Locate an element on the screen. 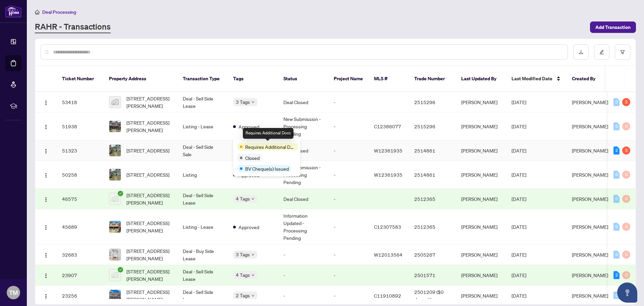 This screenshot has height=306, width=644. td: 2505267 is located at coordinates (432, 255).